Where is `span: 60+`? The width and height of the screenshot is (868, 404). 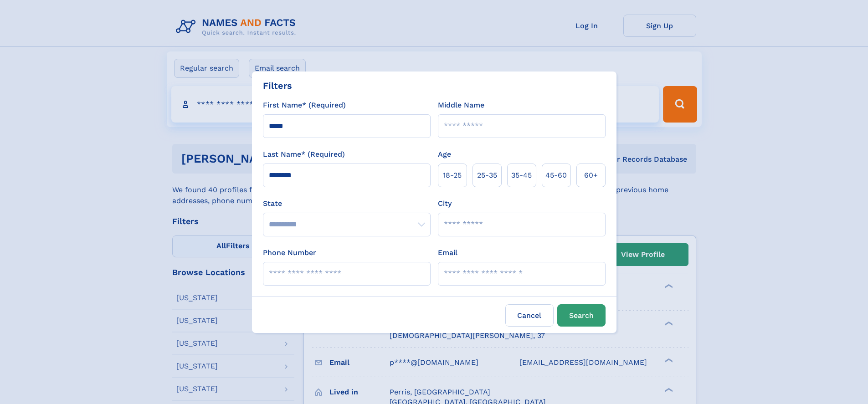 span: 60+ is located at coordinates (591, 175).